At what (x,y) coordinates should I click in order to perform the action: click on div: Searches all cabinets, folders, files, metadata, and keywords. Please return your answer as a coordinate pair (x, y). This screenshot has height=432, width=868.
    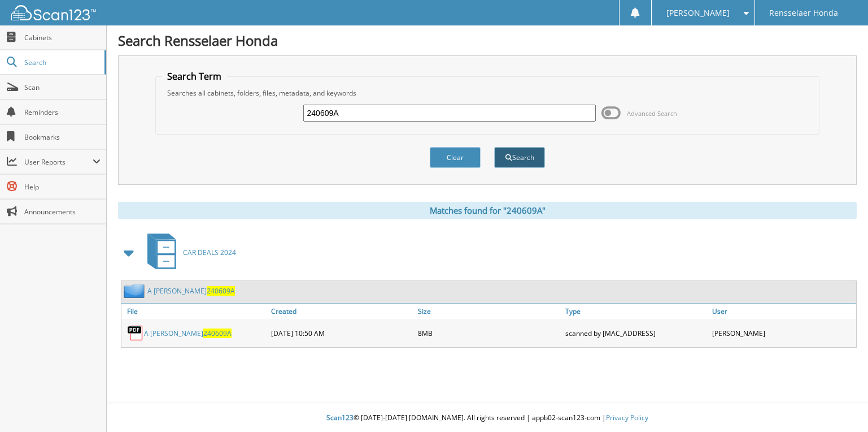
    Looking at the image, I should click on (487, 93).